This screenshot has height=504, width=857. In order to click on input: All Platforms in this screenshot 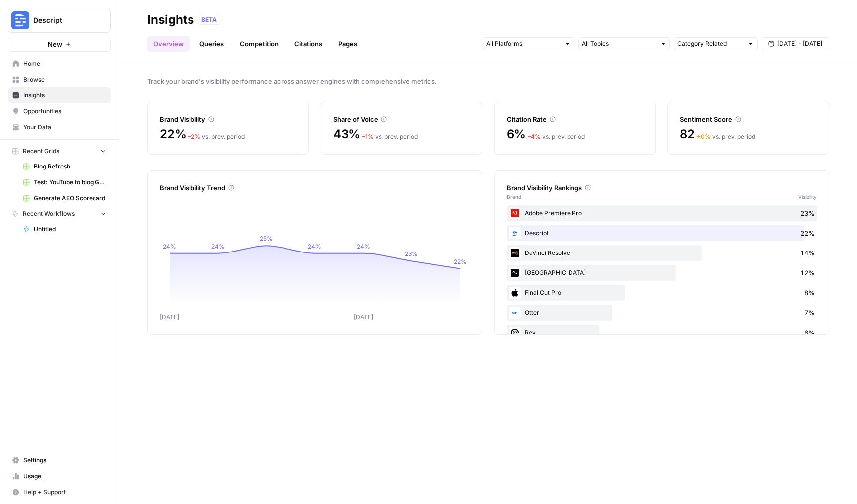, I will do `click(523, 43)`.